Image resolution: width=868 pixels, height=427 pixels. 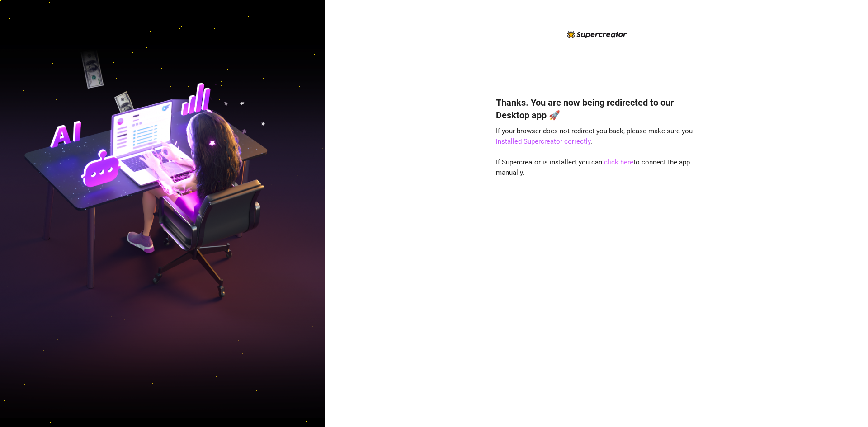 What do you see at coordinates (543, 141) in the screenshot?
I see `a: installed Supercreator correctly` at bounding box center [543, 141].